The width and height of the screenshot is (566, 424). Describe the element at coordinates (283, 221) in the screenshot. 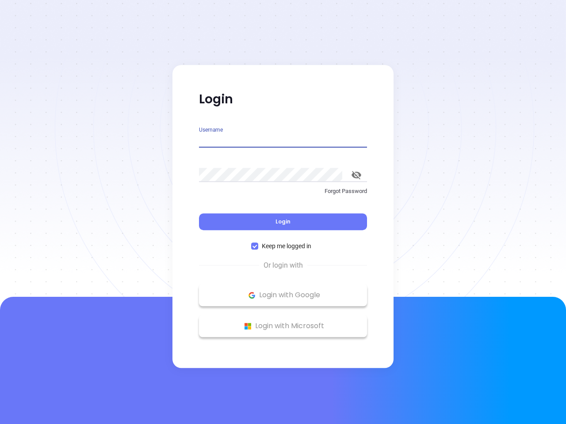

I see `span: Login` at that location.